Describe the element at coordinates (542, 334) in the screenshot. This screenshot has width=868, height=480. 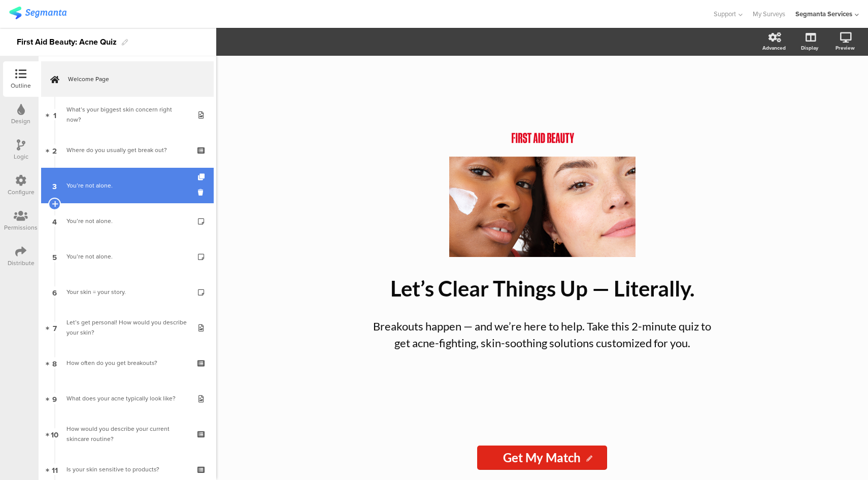
I see `p: Breakouts happen — and we’re here to help. Take this 2-minute quiz to get acne-fighting, skin-soo...` at that location.